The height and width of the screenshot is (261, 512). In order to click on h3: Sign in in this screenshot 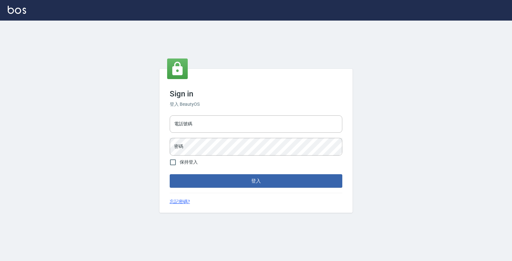, I will do `click(256, 94)`.